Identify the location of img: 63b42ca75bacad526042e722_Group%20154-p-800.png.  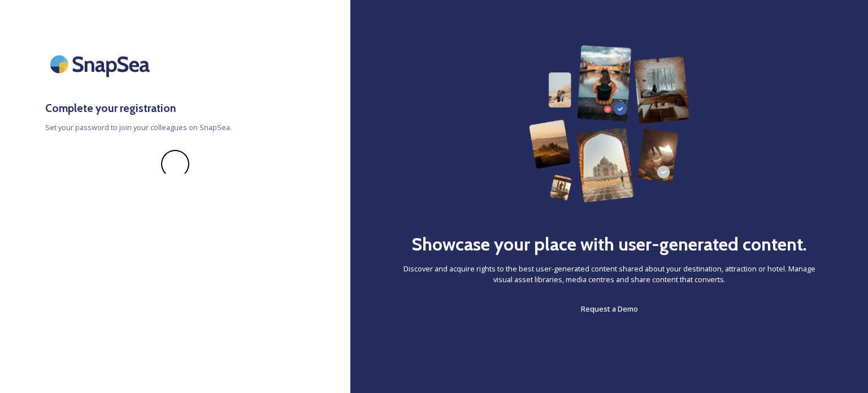
(609, 124).